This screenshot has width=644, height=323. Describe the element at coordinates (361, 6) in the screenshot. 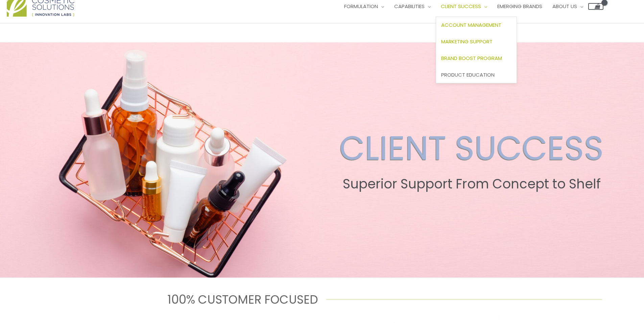

I see `span: Formulation` at that location.